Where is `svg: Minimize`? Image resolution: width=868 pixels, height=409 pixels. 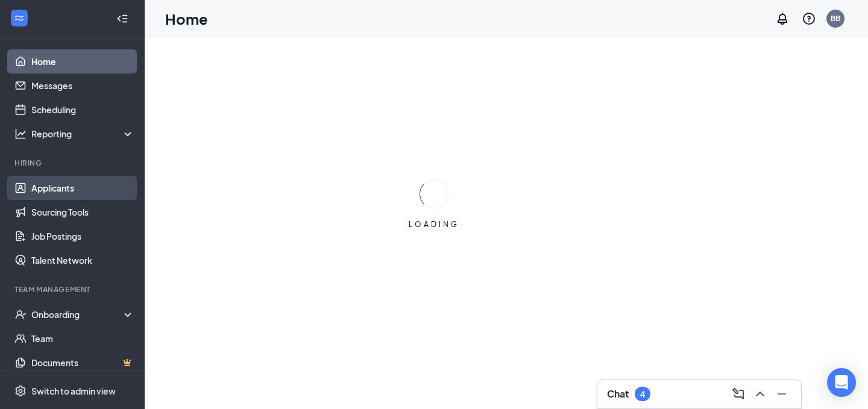
svg: Minimize is located at coordinates (782, 394).